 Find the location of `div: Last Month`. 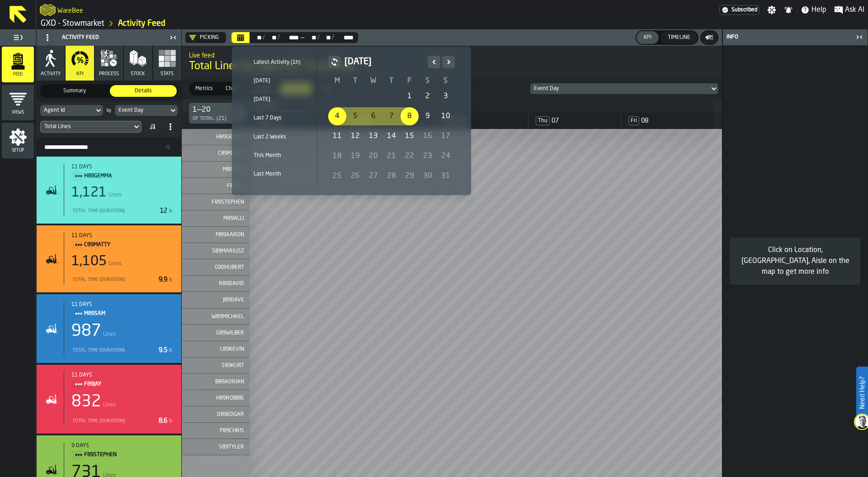

div: Last Month is located at coordinates (277, 174).